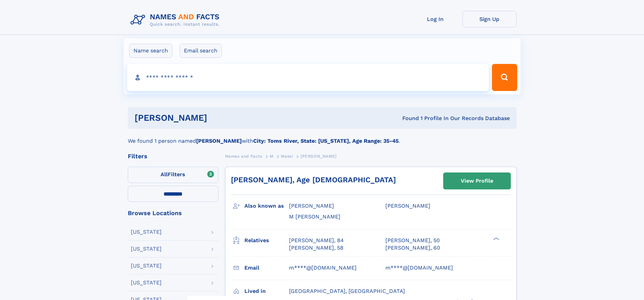 Image resolution: width=644 pixels, height=300 pixels. I want to click on img: Logo Names and Facts, so click(176, 20).